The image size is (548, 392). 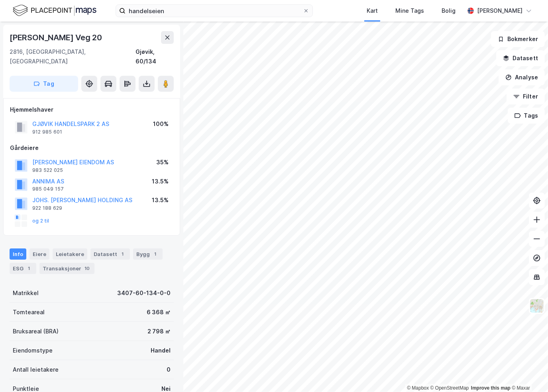 What do you see at coordinates (87, 268) in the screenshot?
I see `div: 10` at bounding box center [87, 268].